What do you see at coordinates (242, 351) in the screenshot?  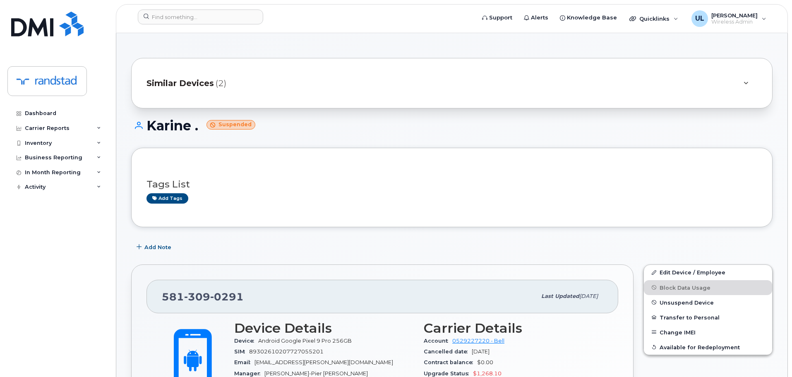 I see `span: SIM` at bounding box center [242, 351].